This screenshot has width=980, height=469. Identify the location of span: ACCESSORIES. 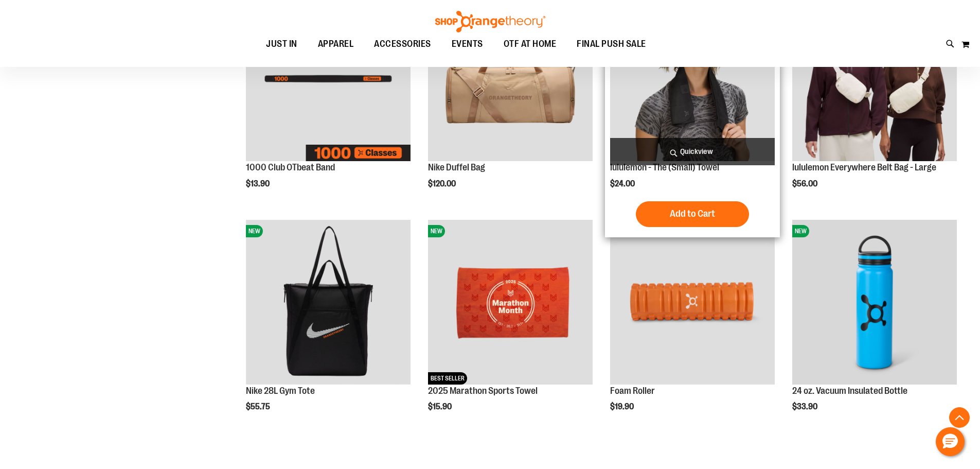
(402, 44).